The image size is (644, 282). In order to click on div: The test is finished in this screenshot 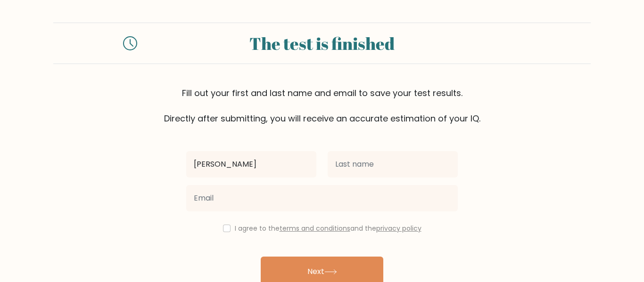, I will do `click(322, 43)`.